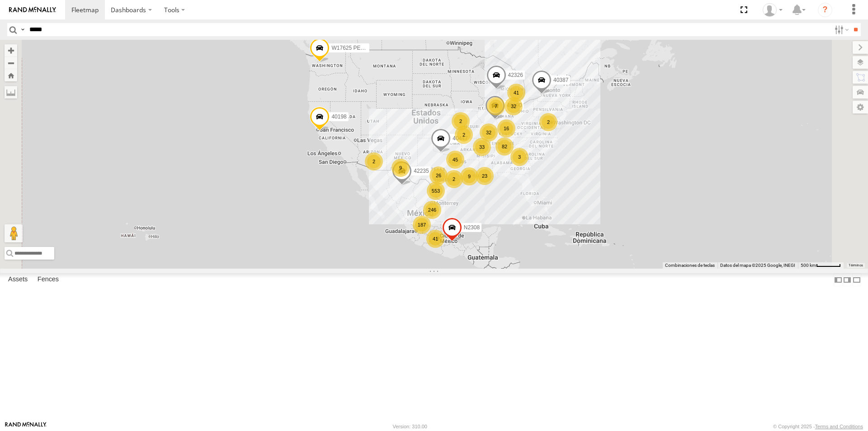 The image size is (868, 431). Describe the element at coordinates (438, 175) in the screenshot. I see `div: 26` at that location.